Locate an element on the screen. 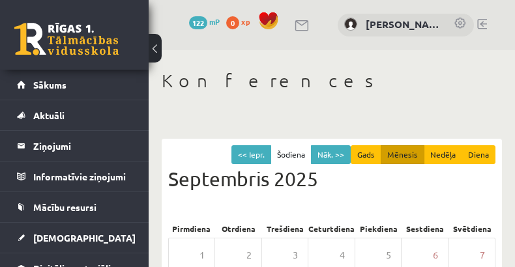 The image size is (515, 267). span: 6 is located at coordinates (435, 255).